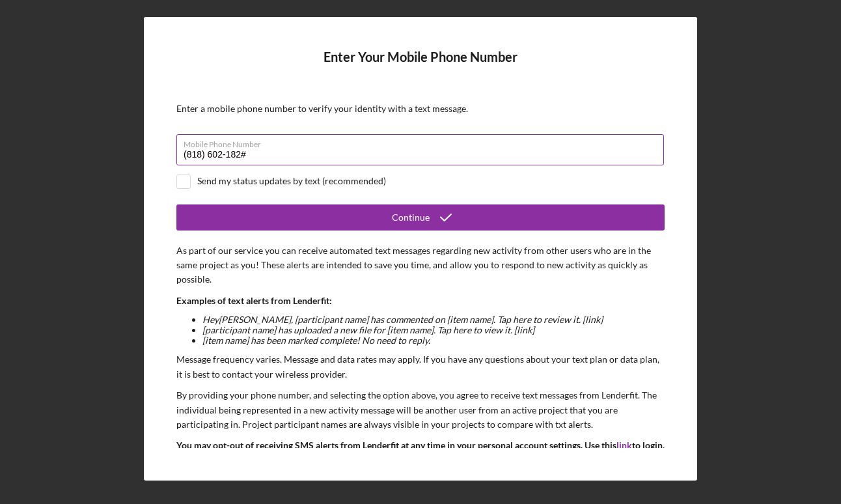 The width and height of the screenshot is (841, 504). Describe the element at coordinates (292, 181) in the screenshot. I see `div: Send my status updates by text (recommended)` at that location.